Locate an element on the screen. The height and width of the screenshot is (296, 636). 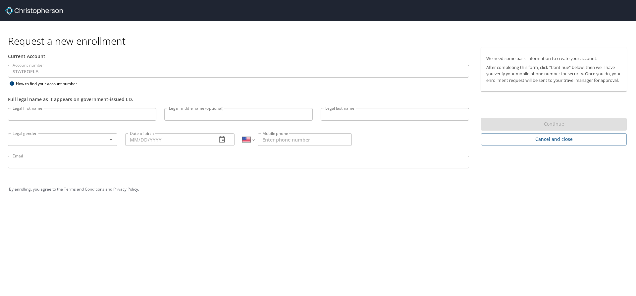
p: We need some basic information to create your account. is located at coordinates (554, 58).